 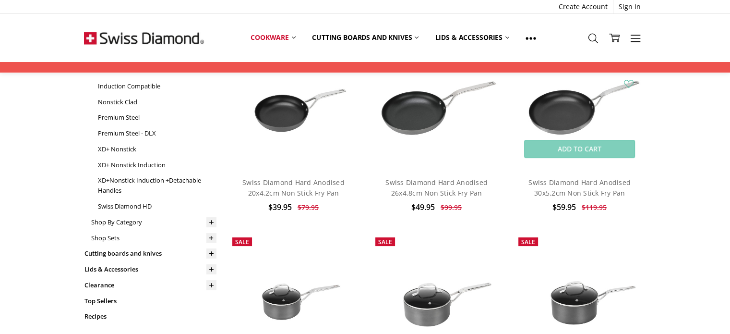 I want to click on a: Show All, so click(x=531, y=37).